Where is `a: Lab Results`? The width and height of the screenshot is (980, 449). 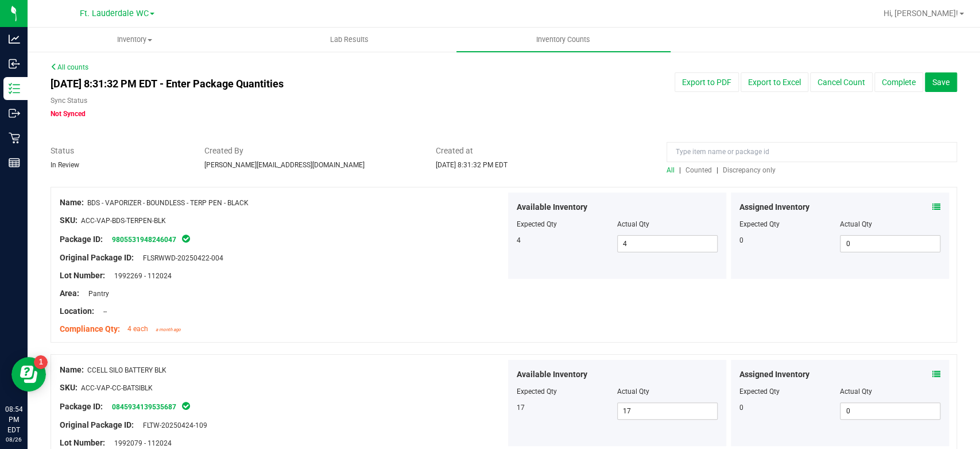 a: Lab Results is located at coordinates (349, 40).